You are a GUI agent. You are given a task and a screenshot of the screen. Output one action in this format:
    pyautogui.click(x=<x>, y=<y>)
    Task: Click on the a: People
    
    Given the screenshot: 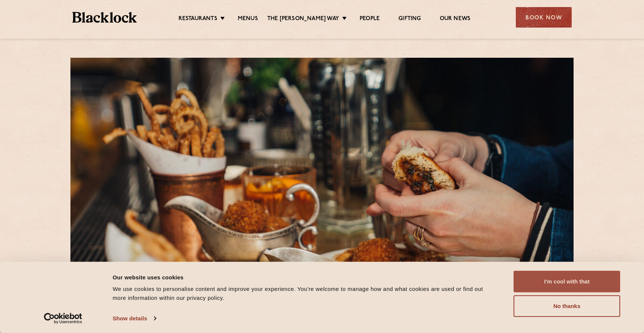 What is the action you would take?
    pyautogui.click(x=370, y=19)
    